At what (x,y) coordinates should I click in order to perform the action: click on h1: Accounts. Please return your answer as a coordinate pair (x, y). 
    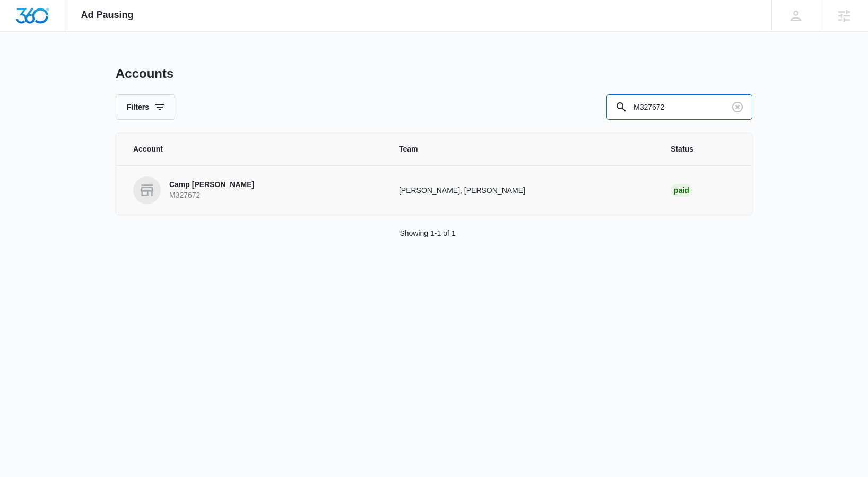
    Looking at the image, I should click on (144, 74).